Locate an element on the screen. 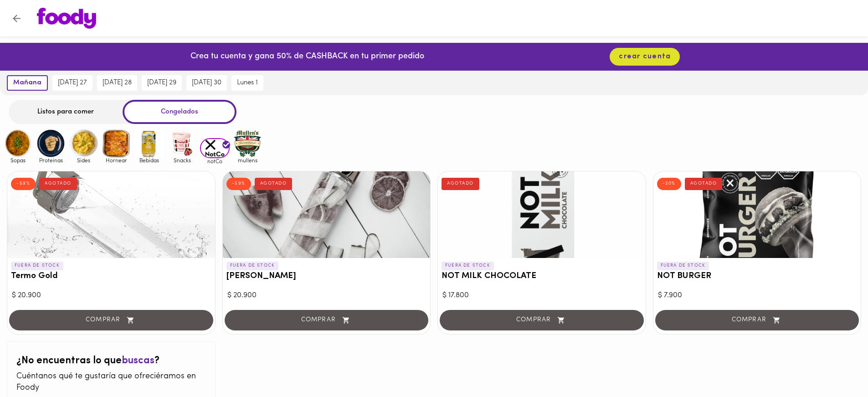 This screenshot has height=397, width=868. img: Proteinas is located at coordinates (50, 143).